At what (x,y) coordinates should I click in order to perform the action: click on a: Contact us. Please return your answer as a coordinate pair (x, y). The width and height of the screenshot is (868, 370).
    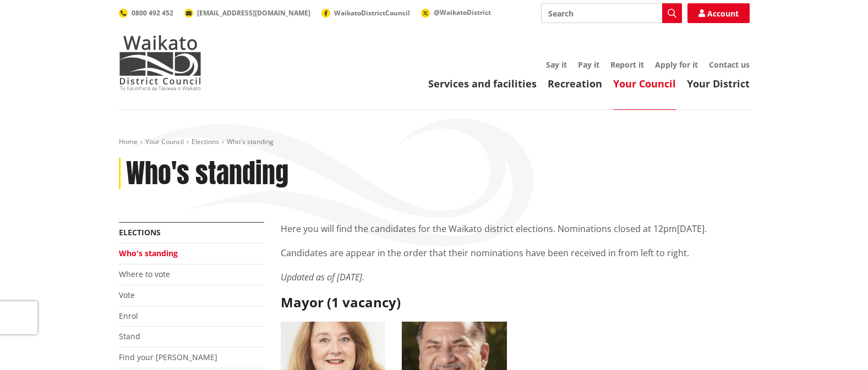
    Looking at the image, I should click on (729, 64).